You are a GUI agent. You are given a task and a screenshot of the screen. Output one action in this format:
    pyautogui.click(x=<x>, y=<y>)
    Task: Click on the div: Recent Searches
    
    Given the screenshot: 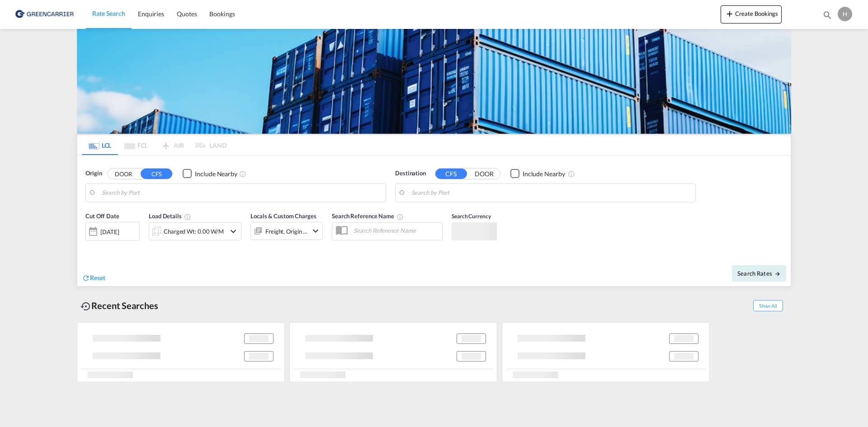 What is the action you would take?
    pyautogui.click(x=119, y=305)
    